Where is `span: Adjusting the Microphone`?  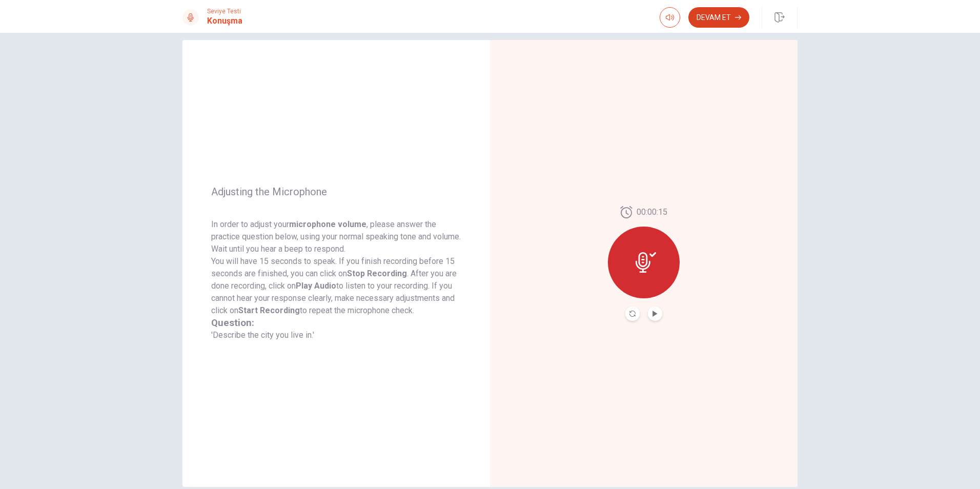
span: Adjusting the Microphone is located at coordinates (336, 192).